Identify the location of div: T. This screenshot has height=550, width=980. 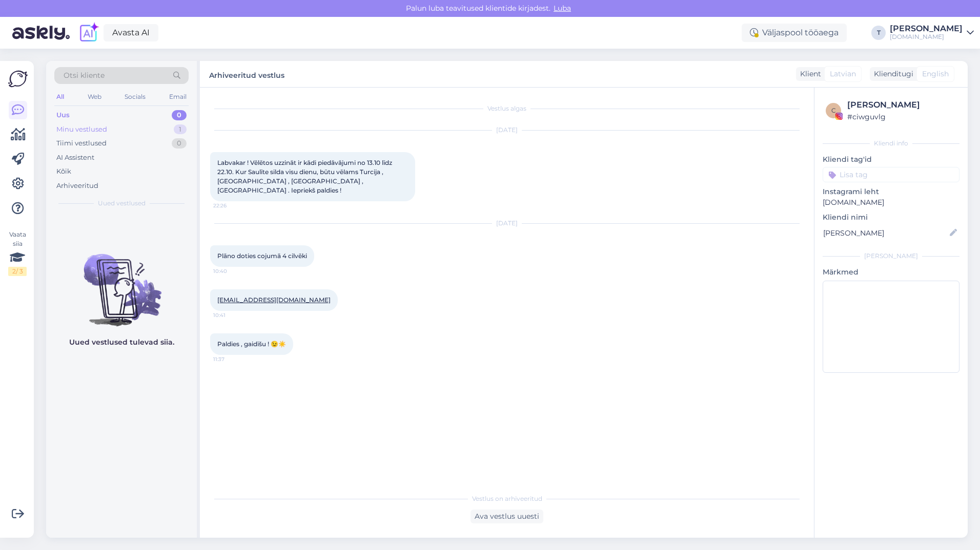
(878, 33).